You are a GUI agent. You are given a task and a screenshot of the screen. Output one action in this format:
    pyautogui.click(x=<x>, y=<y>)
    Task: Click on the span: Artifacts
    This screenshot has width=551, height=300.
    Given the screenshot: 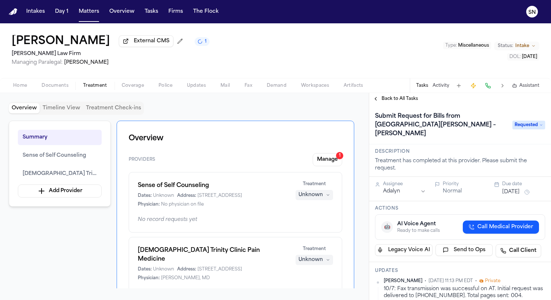 What is the action you would take?
    pyautogui.click(x=354, y=86)
    